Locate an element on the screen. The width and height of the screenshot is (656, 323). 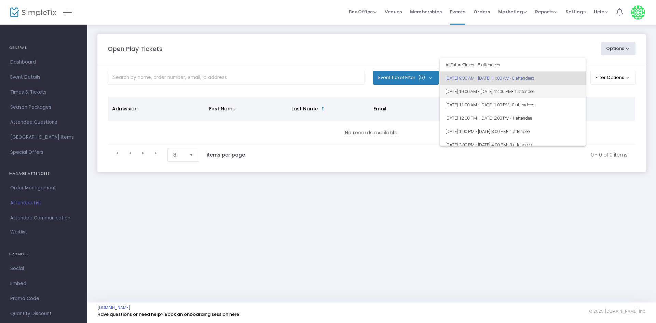
span: • 3 attendees is located at coordinates (519, 145).